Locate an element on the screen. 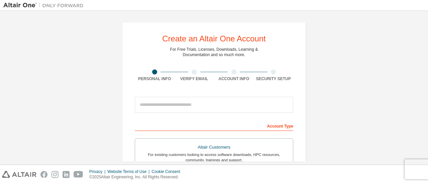  img: facebook.svg is located at coordinates (44, 175).